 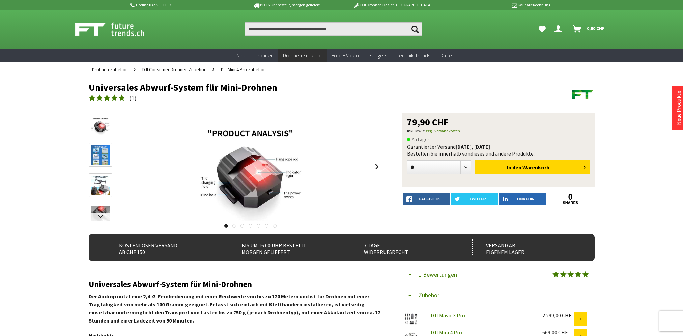 What do you see at coordinates (447, 55) in the screenshot?
I see `a: Outlet` at bounding box center [447, 55].